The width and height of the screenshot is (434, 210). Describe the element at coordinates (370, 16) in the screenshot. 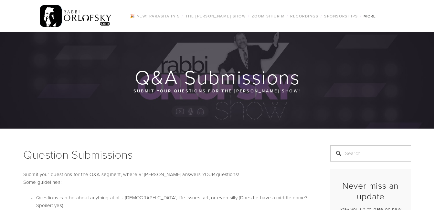

I see `a: More` at that location.